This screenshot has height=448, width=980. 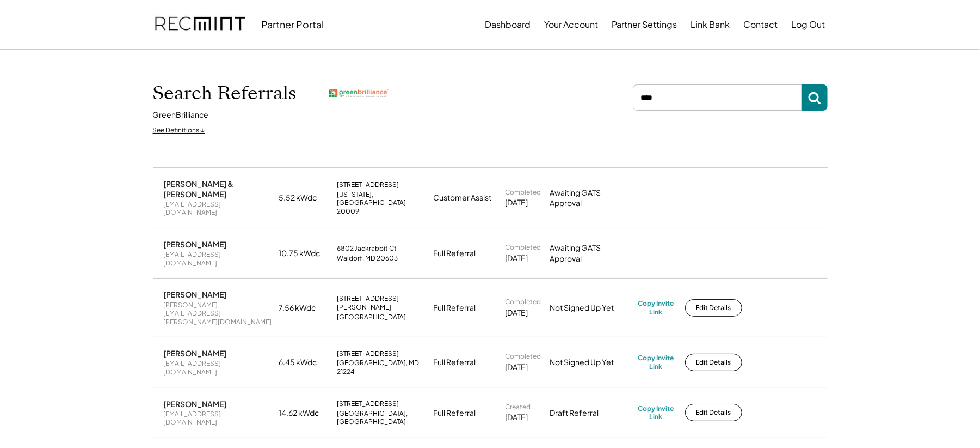 What do you see at coordinates (508, 25) in the screenshot?
I see `button: Dashboard` at bounding box center [508, 25].